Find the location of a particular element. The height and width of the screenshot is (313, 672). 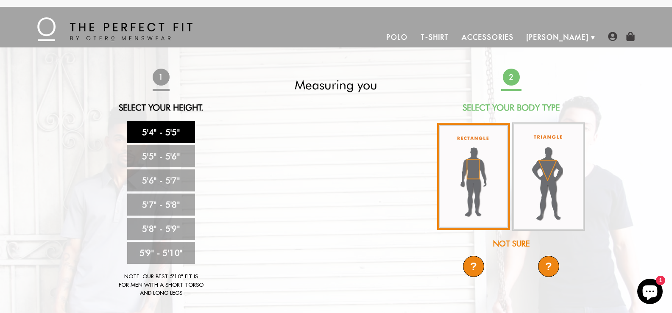

inbox-online-store-chat: Shopify online store chat is located at coordinates (649, 292).